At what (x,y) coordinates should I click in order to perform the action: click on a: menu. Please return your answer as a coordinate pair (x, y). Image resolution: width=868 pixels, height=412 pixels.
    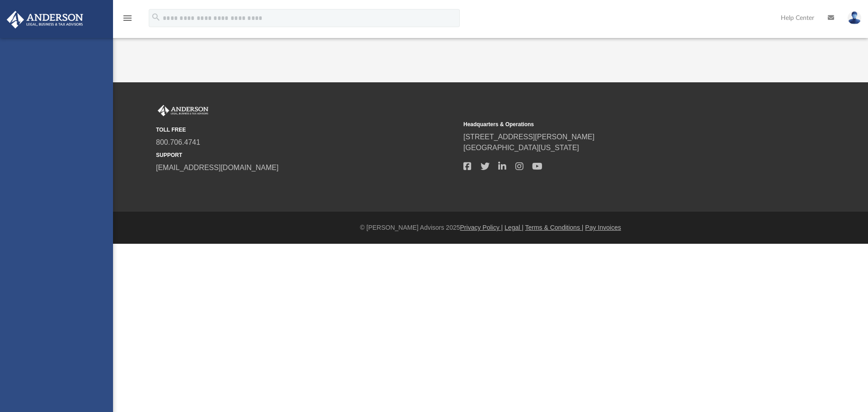
    Looking at the image, I should click on (128, 21).